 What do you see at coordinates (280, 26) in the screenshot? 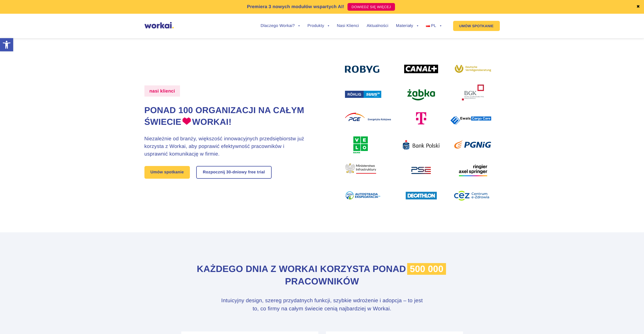
I see `a: Dlaczego Workai?` at bounding box center [280, 26].